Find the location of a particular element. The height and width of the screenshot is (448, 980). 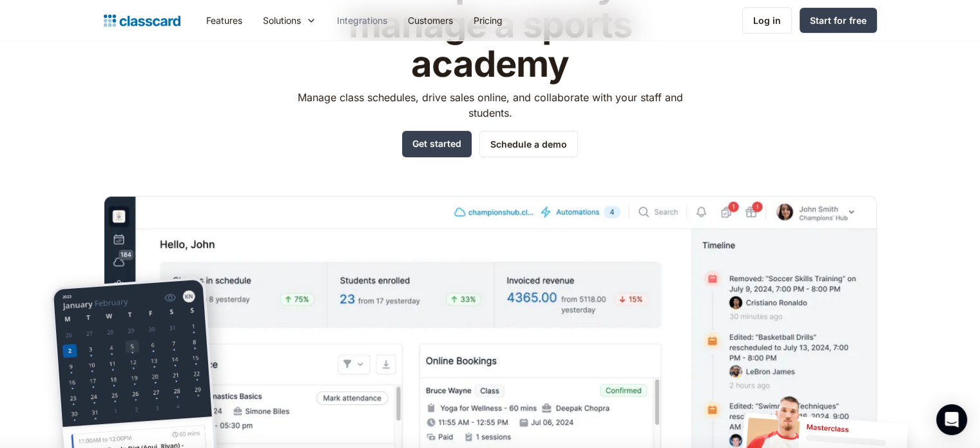

a: Logo is located at coordinates (142, 20).